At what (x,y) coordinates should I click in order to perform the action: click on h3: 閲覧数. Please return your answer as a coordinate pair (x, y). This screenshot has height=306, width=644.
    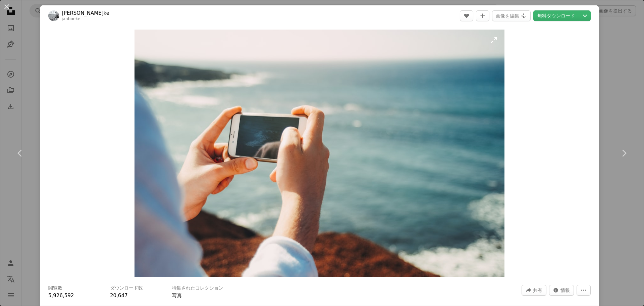
    Looking at the image, I should click on (56, 288).